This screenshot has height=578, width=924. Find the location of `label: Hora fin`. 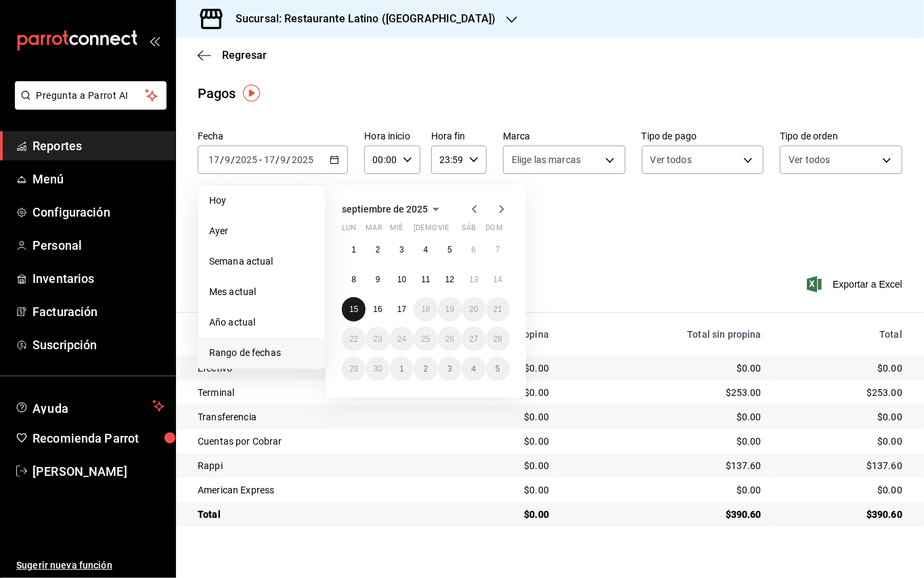

label: Hora fin is located at coordinates (459, 137).